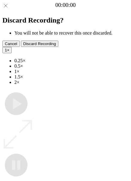 This screenshot has height=181, width=131. I want to click on h2: Discard Recording?, so click(66, 20).